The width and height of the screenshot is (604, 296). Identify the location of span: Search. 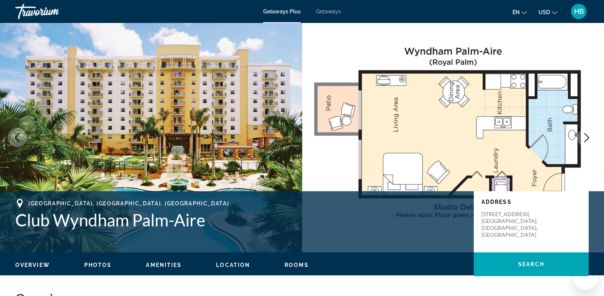
(531, 265).